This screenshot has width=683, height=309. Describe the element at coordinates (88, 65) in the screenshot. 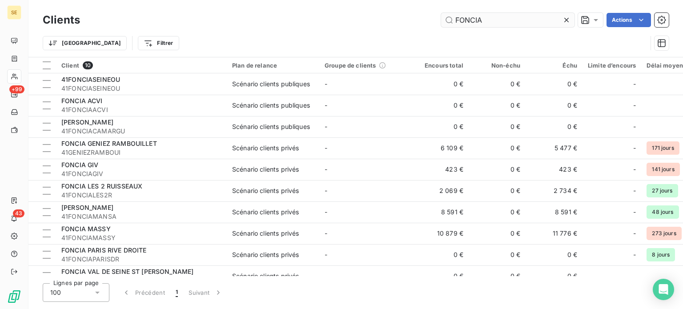

I see `span: 10` at that location.